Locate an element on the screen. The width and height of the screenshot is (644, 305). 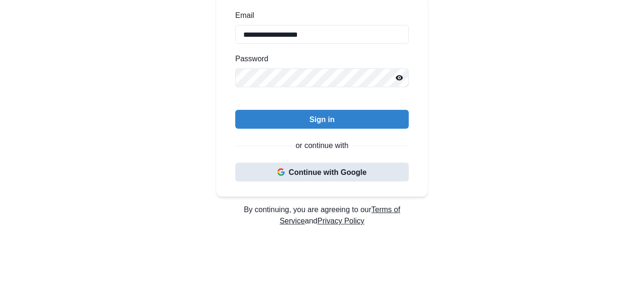
a: Terms of Service is located at coordinates (340, 215).